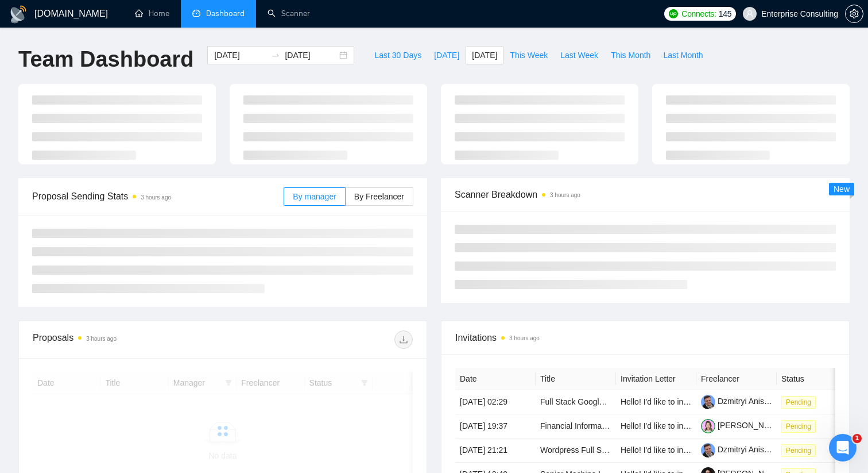 The height and width of the screenshot is (473, 868). Describe the element at coordinates (398, 55) in the screenshot. I see `button: Last 30 Days` at that location.